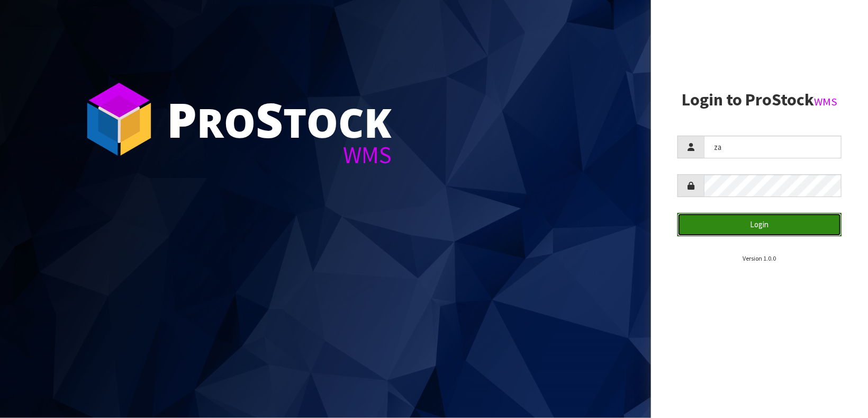 Image resolution: width=868 pixels, height=418 pixels. Describe the element at coordinates (269, 119) in the screenshot. I see `span: S` at that location.